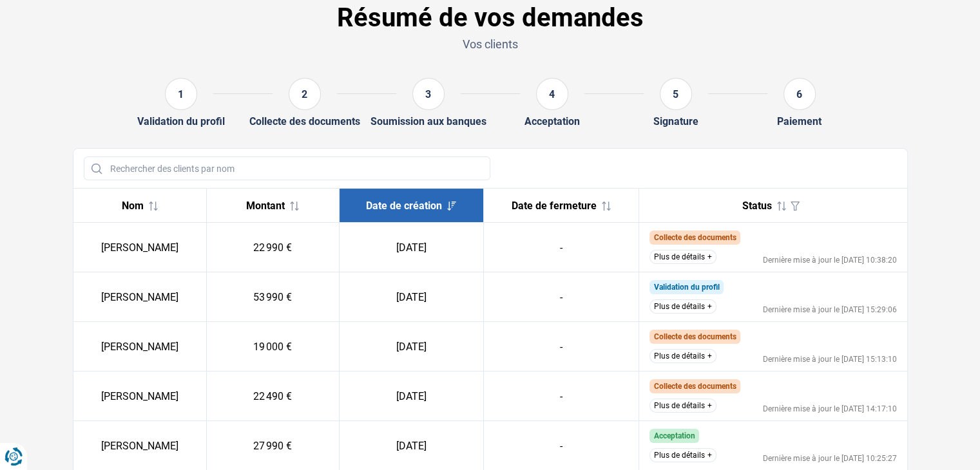 The height and width of the screenshot is (470, 980). Describe the element at coordinates (552, 94) in the screenshot. I see `div: 4` at that location.